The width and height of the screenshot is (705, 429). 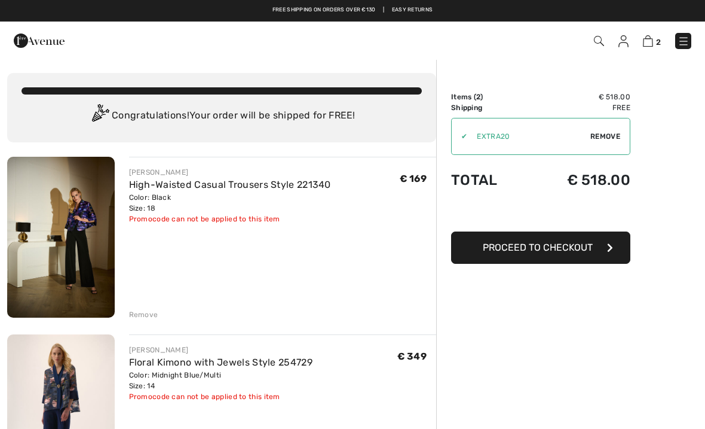 What do you see at coordinates (623, 41) in the screenshot?
I see `img: My Info` at bounding box center [623, 41].